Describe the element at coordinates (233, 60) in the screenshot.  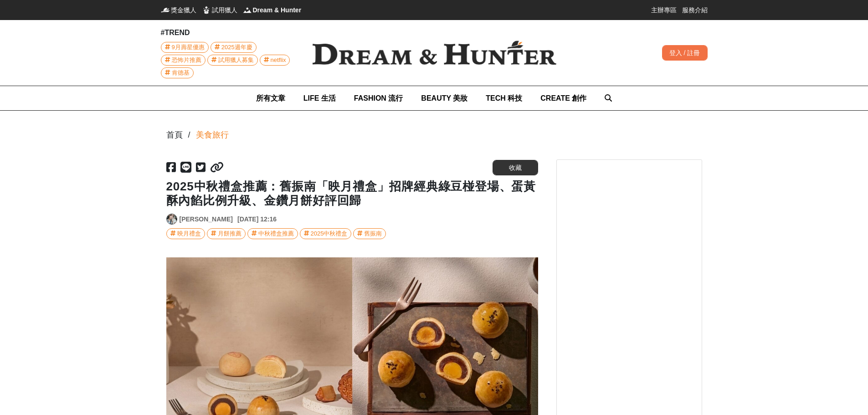
I see `a: 試用獵人募集` at that location.